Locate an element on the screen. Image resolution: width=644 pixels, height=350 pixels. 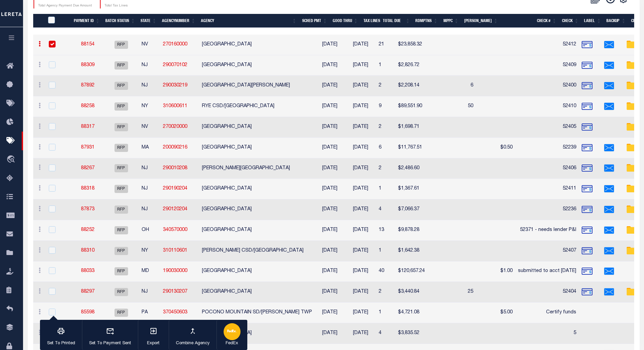
td: $3,835.52 is located at coordinates (411, 334).